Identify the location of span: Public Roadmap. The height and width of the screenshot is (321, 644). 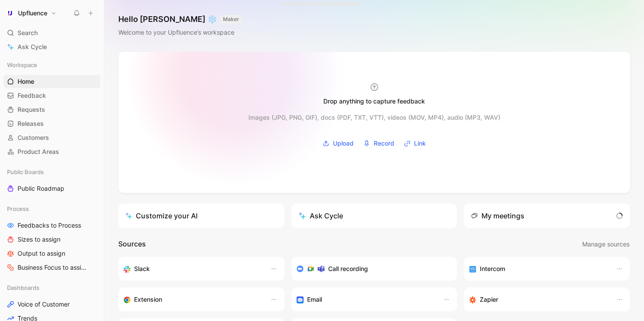
(41, 188).